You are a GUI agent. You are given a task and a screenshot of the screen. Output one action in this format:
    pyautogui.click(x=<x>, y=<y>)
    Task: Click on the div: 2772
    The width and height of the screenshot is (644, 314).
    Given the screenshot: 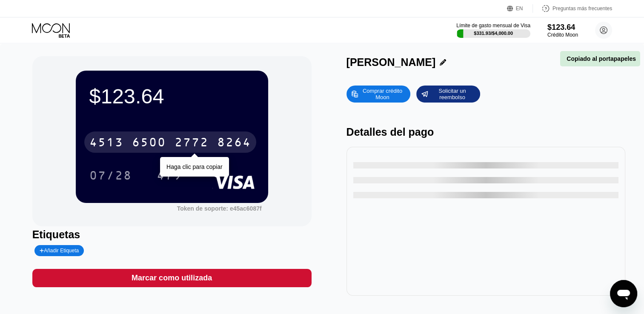 What is the action you would take?
    pyautogui.click(x=192, y=143)
    